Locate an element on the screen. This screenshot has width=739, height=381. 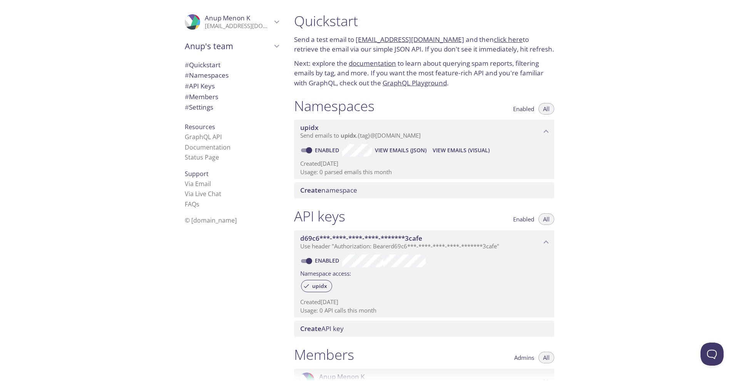
a: Via Live Chat is located at coordinates (203, 194).